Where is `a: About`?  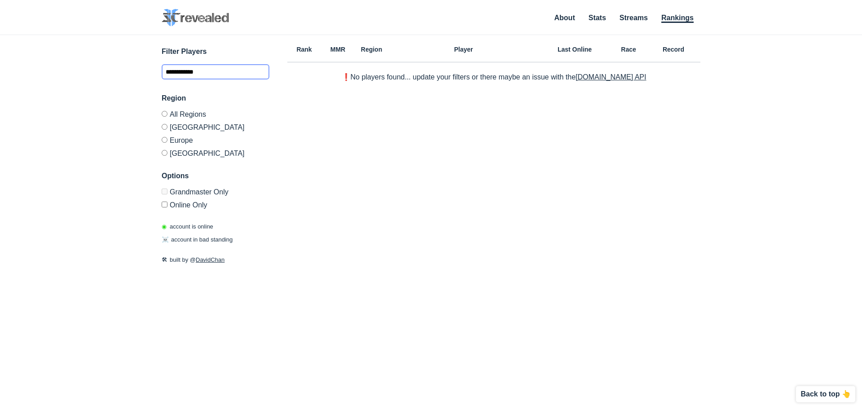 a: About is located at coordinates (565, 18).